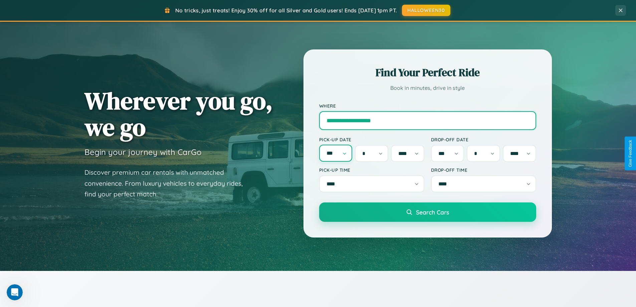 The image size is (636, 307). I want to click on label: Where, so click(427, 105).